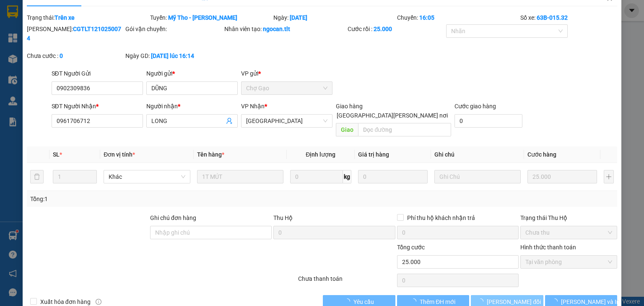 The height and width of the screenshot is (306, 644). I want to click on div: Trạng thái Thu Hộ, so click(569, 218).